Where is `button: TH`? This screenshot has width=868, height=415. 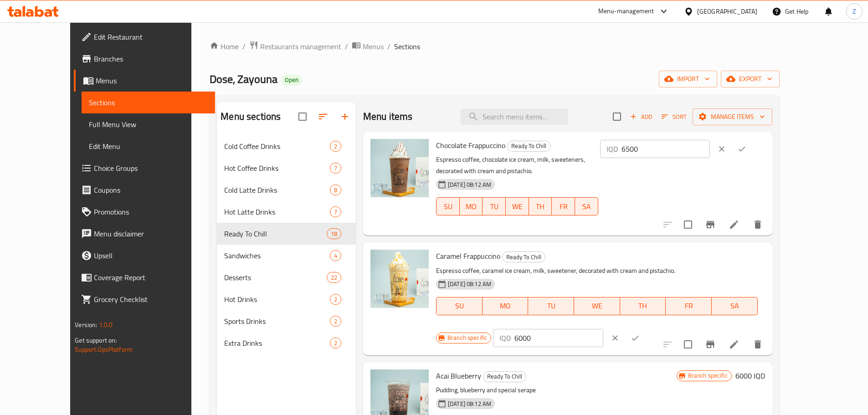
button: TH is located at coordinates (541, 206).